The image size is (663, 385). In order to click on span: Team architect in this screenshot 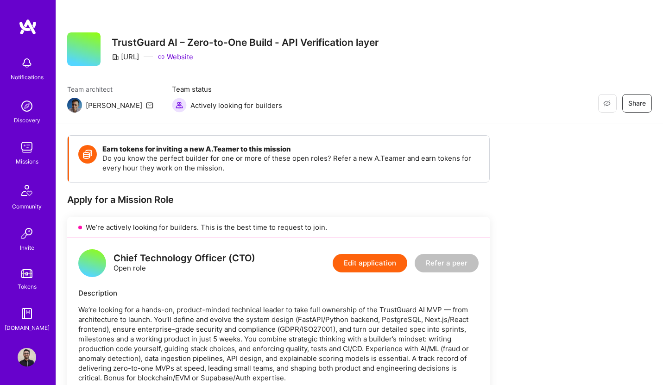, I will do `click(110, 89)`.